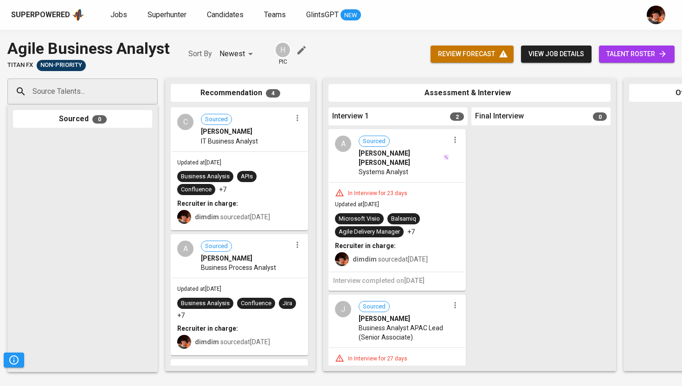 This screenshot has height=386, width=682. Describe the element at coordinates (273, 93) in the screenshot. I see `span: 4` at that location.